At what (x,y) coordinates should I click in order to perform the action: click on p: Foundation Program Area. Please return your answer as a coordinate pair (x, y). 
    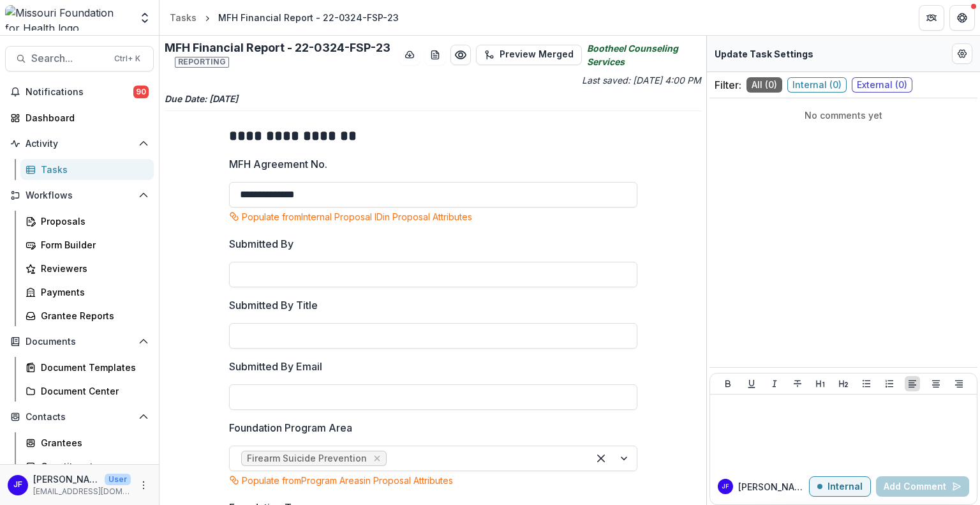
    Looking at the image, I should click on (290, 427).